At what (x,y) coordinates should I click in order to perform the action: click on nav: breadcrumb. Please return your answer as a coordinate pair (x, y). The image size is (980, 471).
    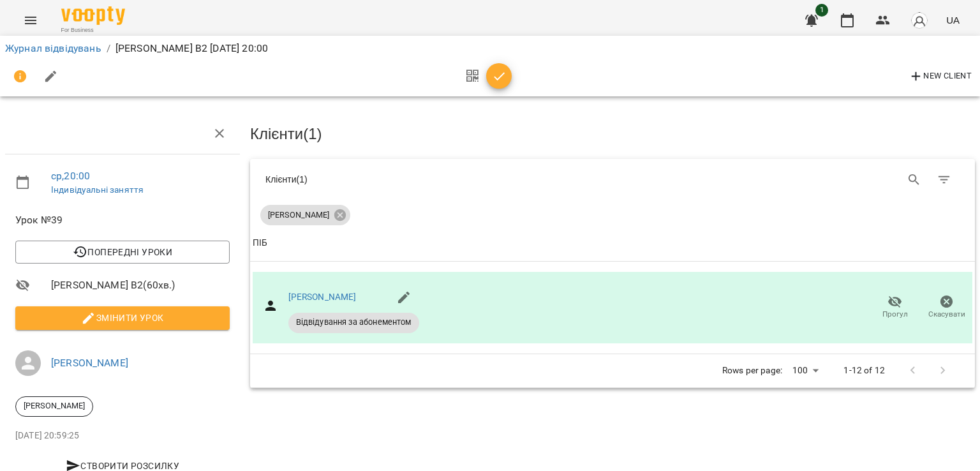
    Looking at the image, I should click on (490, 48).